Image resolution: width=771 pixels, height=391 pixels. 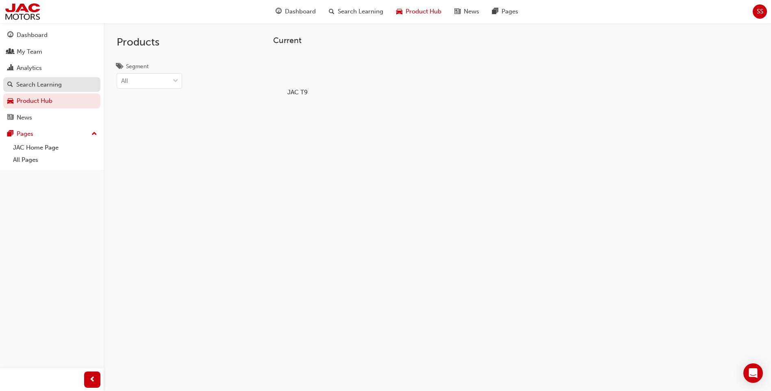 What do you see at coordinates (29, 68) in the screenshot?
I see `div: Analytics` at bounding box center [29, 68].